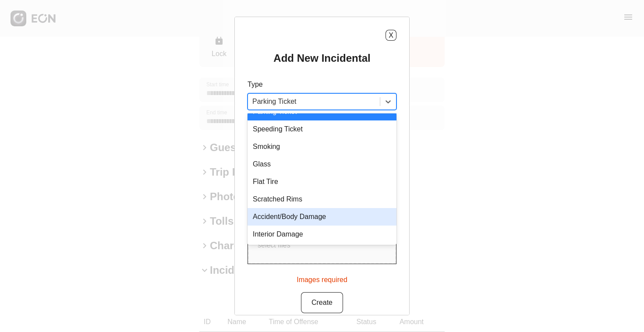 This screenshot has width=644, height=332. I want to click on button: Create, so click(322, 302).